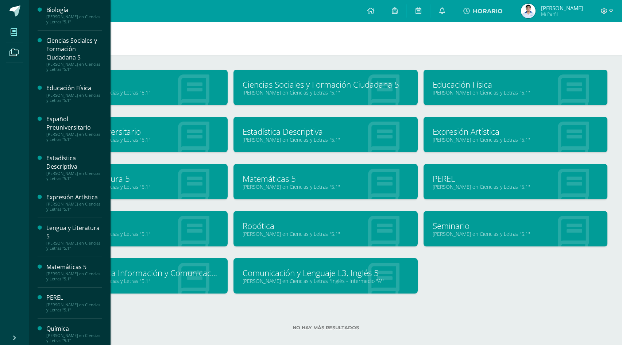 This screenshot has height=345, width=622. What do you see at coordinates (136, 225) in the screenshot?
I see `a: Química` at bounding box center [136, 225].